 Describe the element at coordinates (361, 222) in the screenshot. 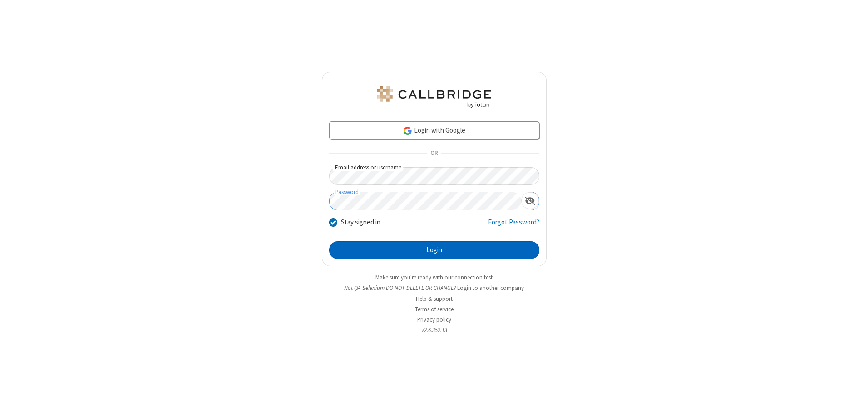

I see `label: Stay signed in` at that location.